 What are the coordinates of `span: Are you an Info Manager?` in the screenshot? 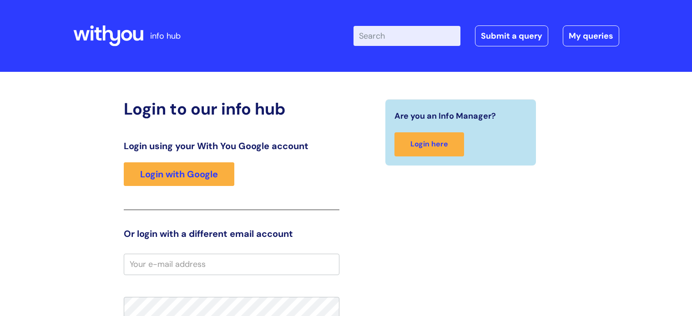 It's located at (445, 116).